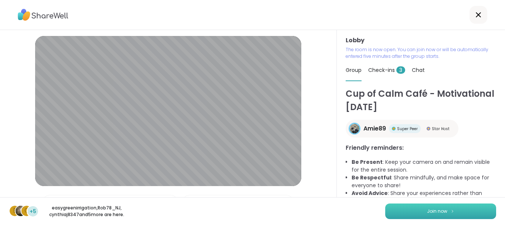  I want to click on li: : Share your experiences rather than advice, as peers are not mental health professionals., so click(424, 197).